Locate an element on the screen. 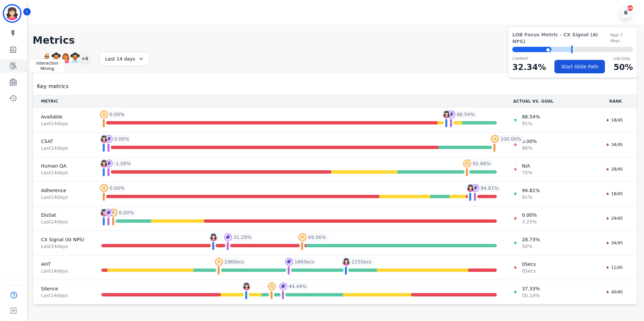  span: Key metrics is located at coordinates (53, 87).